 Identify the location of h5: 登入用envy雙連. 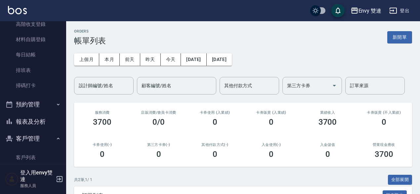
(37, 176).